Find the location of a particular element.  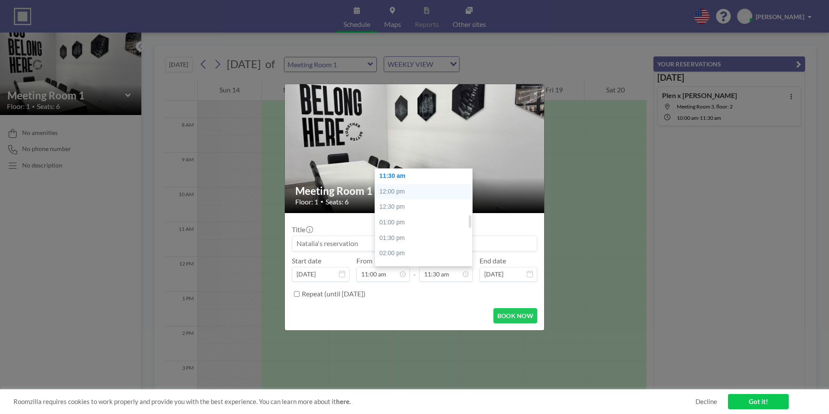

div: 02:00 pm is located at coordinates (426, 253).